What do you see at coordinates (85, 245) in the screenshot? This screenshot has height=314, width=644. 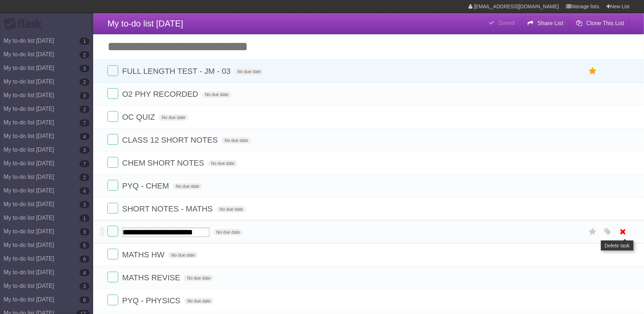 I see `b: 5` at bounding box center [85, 245].